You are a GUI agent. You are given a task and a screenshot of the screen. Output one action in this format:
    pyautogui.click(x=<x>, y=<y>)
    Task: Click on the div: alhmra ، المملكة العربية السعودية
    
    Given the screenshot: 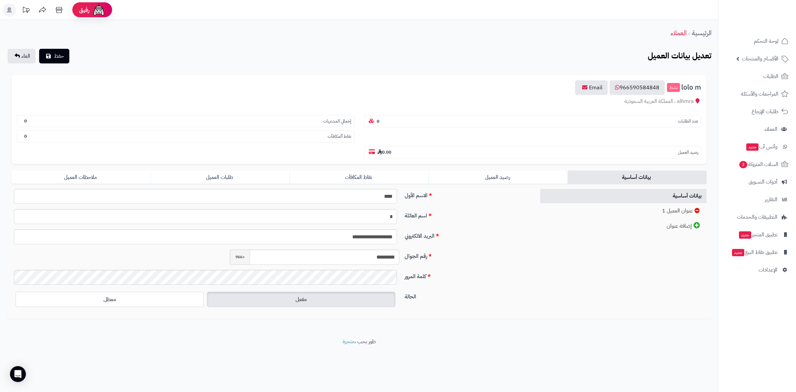 What is the action you would take?
    pyautogui.click(x=359, y=101)
    